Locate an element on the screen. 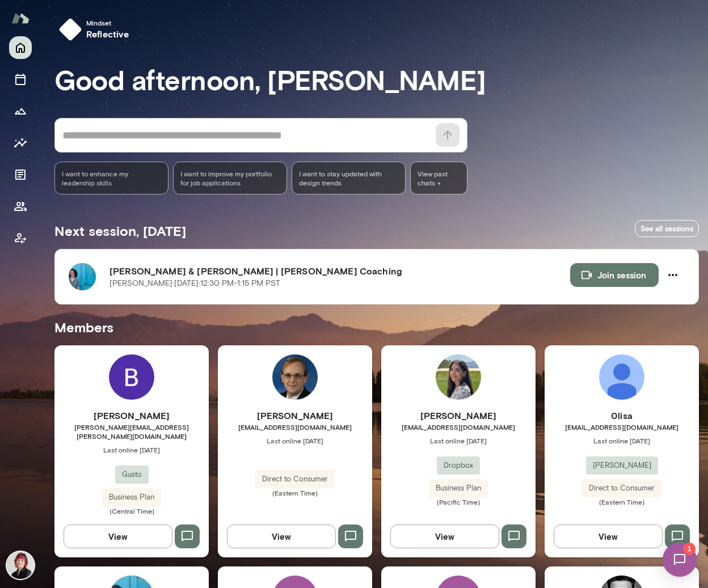  button: Mindsetreflective is located at coordinates (96, 30).